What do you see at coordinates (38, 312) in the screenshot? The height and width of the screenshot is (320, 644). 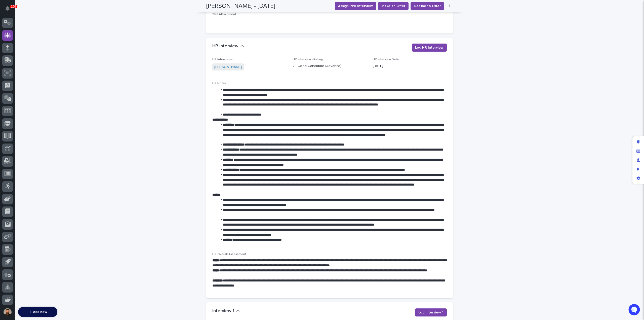 I see `button: Add new` at bounding box center [38, 312].